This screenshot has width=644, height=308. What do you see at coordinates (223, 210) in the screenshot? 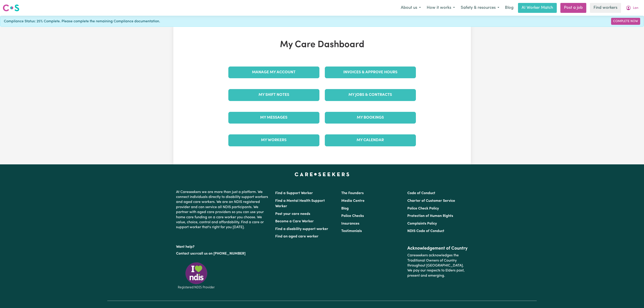
I see `p: At Careseekers we are more than just a platform. We connect individuals directly to disability su...` at bounding box center [223, 210].